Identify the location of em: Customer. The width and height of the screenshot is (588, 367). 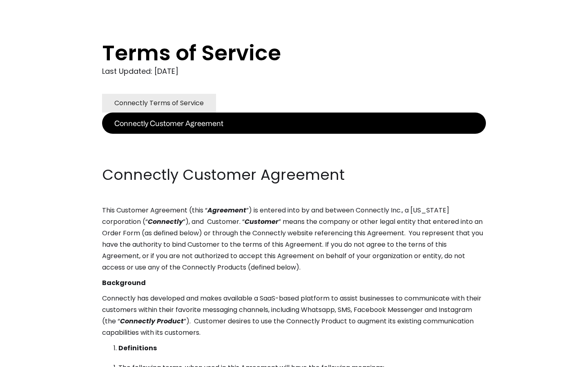
(261, 221).